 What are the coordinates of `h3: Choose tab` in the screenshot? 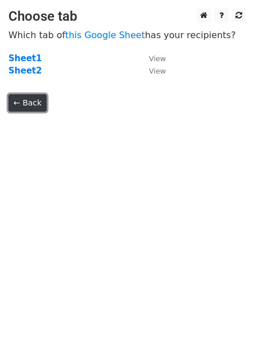 It's located at (127, 16).